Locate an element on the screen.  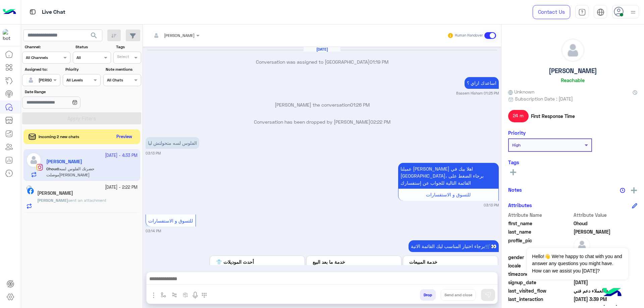
img: profile is located at coordinates (633, 12).